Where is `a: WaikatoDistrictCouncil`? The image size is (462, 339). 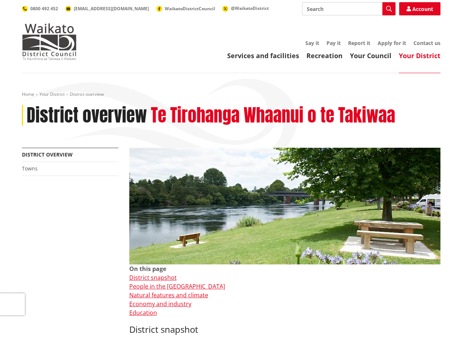
a: WaikatoDistrictCouncil is located at coordinates (186, 8).